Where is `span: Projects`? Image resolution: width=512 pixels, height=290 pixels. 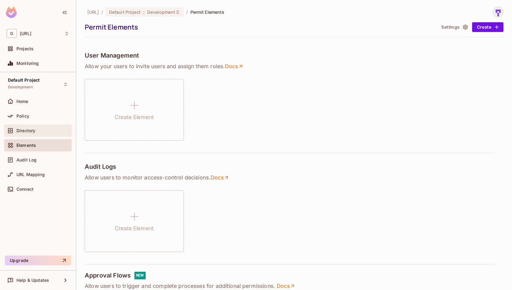
span: Projects is located at coordinates (25, 49).